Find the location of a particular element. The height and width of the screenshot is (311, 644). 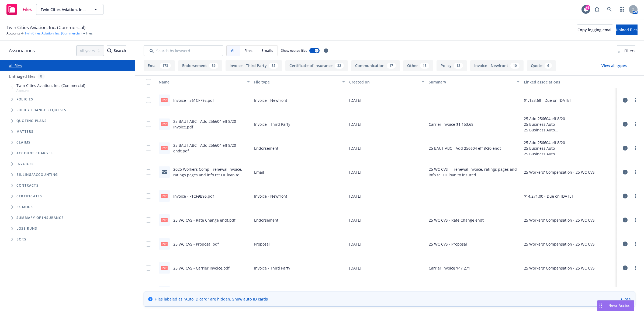

div: 32 is located at coordinates (339, 66).